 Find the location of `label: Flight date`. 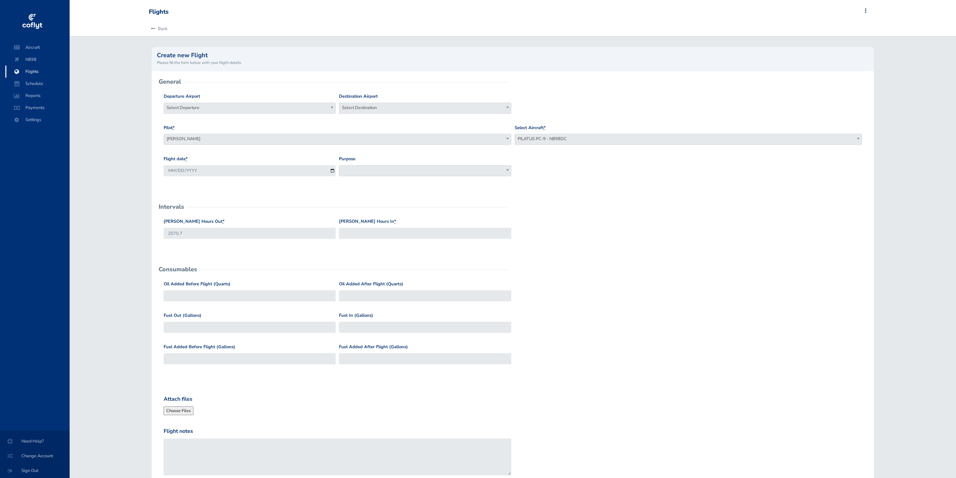

label: Flight date is located at coordinates (176, 159).